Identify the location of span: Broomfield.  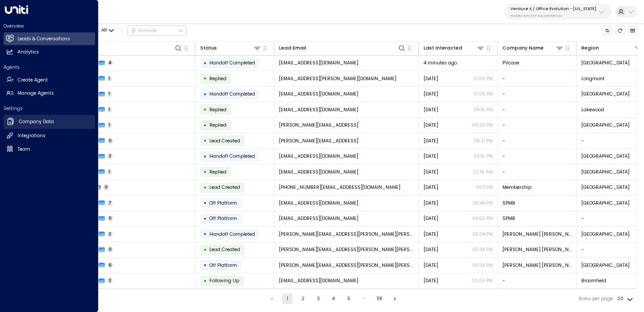
(594, 280).